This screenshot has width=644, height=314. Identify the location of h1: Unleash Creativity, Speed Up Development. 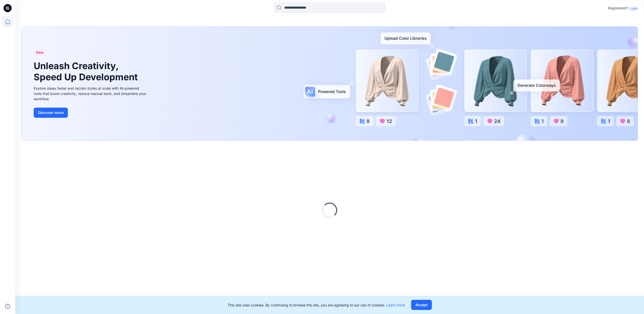
(87, 71).